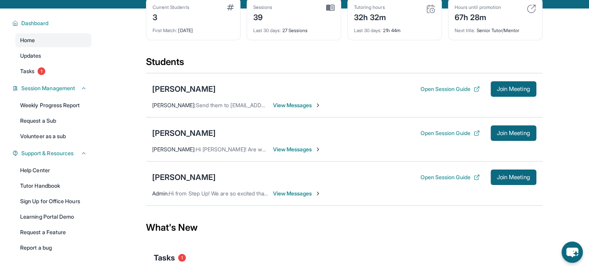  Describe the element at coordinates (165, 30) in the screenshot. I see `span: First Match :` at that location.